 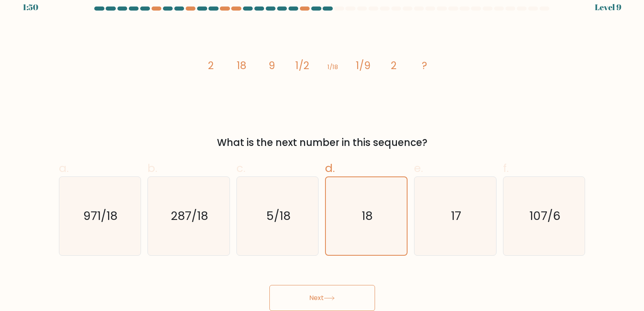 I want to click on tspan: 1/18, so click(x=333, y=66).